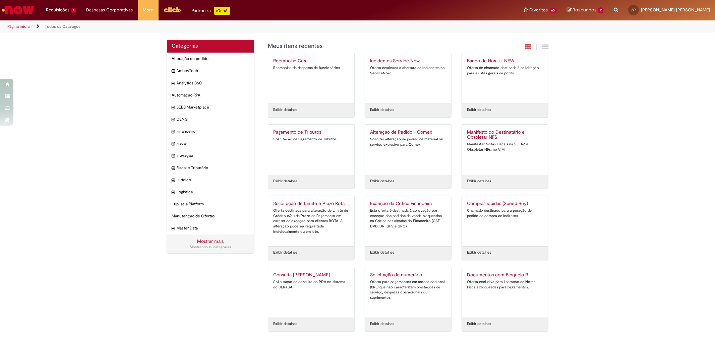  I want to click on div: expandir categoria AmbevTech AmbevTech, so click(211, 71).